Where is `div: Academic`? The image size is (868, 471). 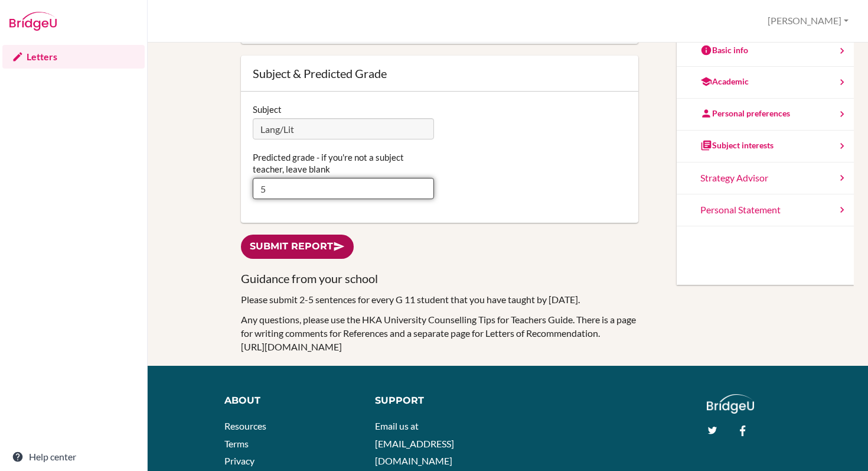
div: Academic is located at coordinates (725, 82).